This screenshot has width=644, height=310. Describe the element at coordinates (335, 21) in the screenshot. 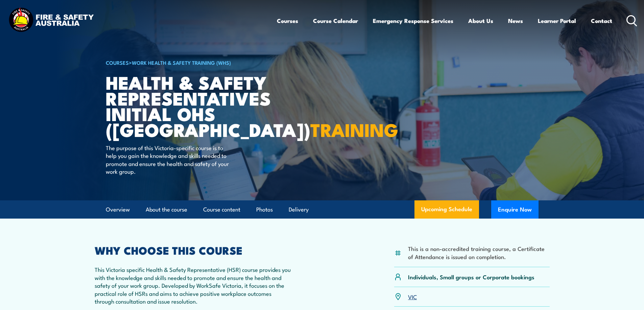

I see `a: Course Calendar` at that location.